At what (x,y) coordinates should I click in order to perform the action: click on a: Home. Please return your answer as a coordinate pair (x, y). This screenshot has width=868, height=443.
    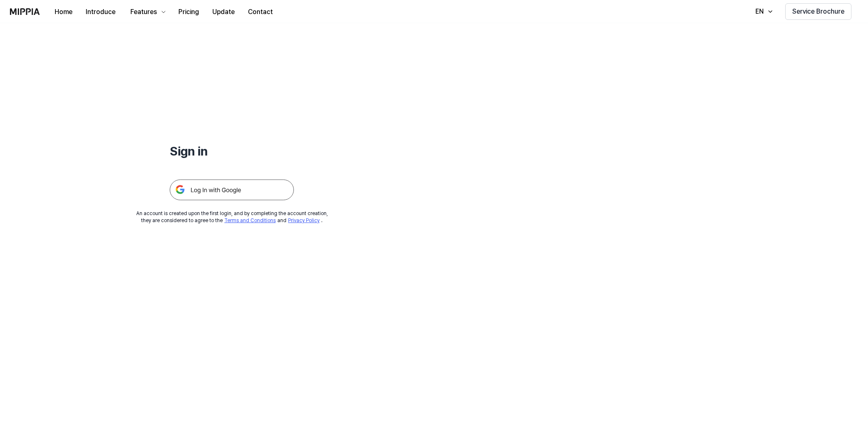
    Looking at the image, I should click on (63, 12).